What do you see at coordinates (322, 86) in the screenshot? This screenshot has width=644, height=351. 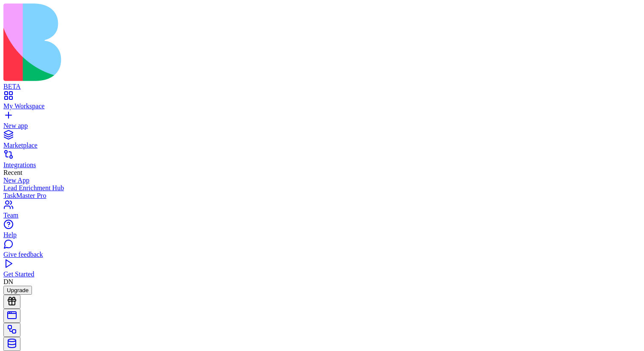 I see `div: BETA` at bounding box center [322, 86].